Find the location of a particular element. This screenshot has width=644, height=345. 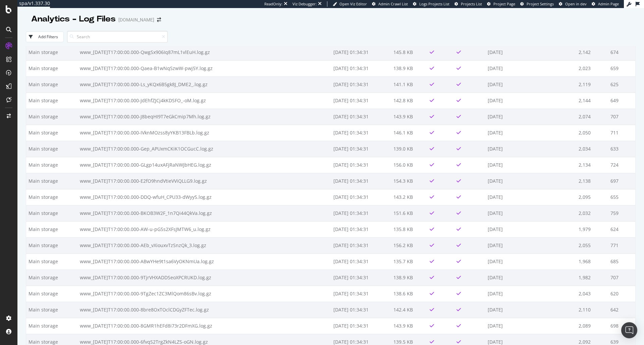

td: 138.6 KB is located at coordinates (409, 293).